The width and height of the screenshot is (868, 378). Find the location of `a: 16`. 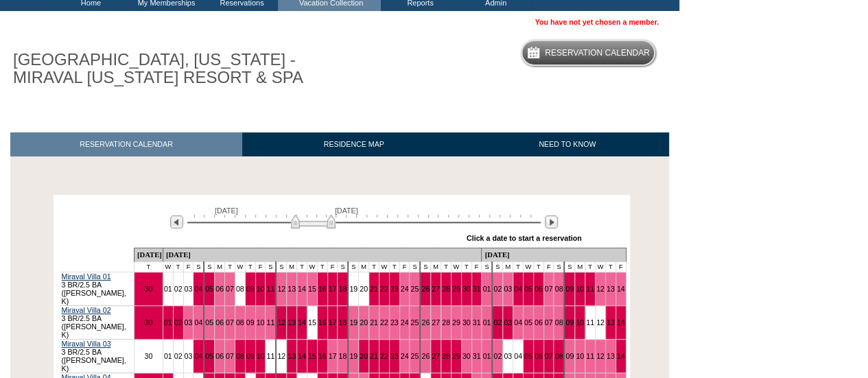

a: 16 is located at coordinates (322, 356).